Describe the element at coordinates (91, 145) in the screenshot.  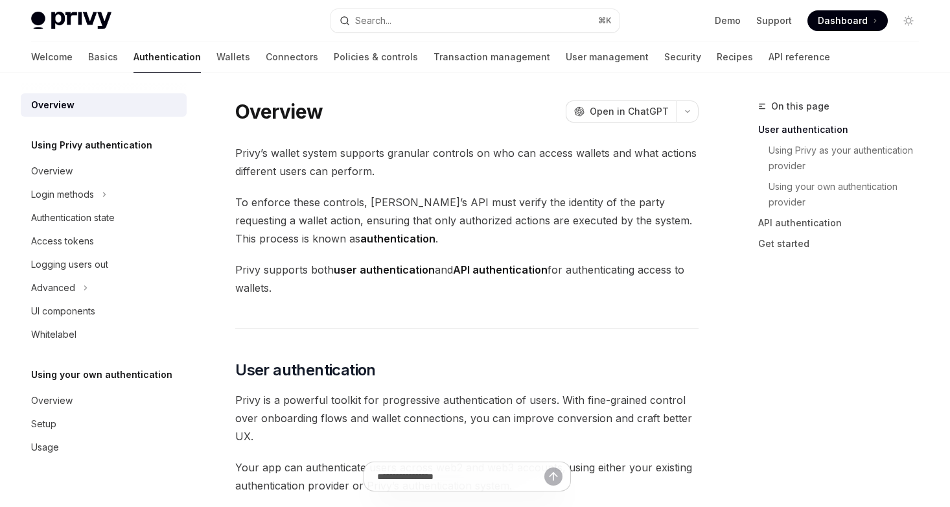
I see `h5: Using Privy authentication` at that location.